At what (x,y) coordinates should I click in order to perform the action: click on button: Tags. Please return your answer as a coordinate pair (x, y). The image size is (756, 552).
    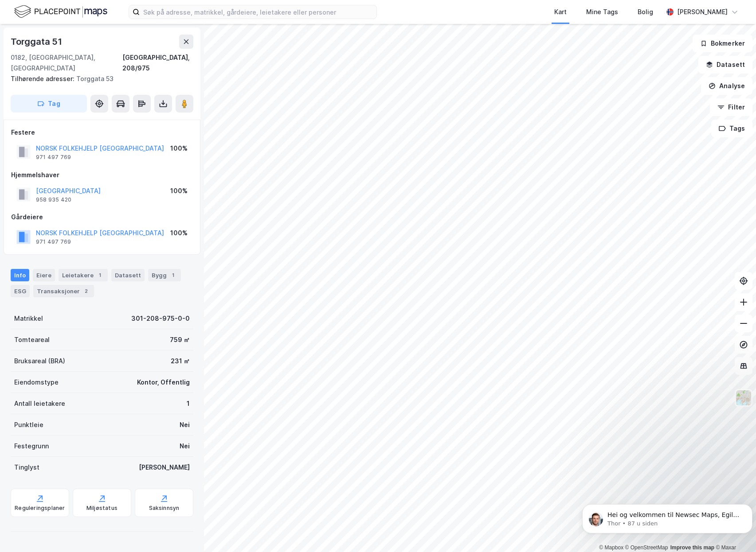
    Looking at the image, I should click on (732, 129).